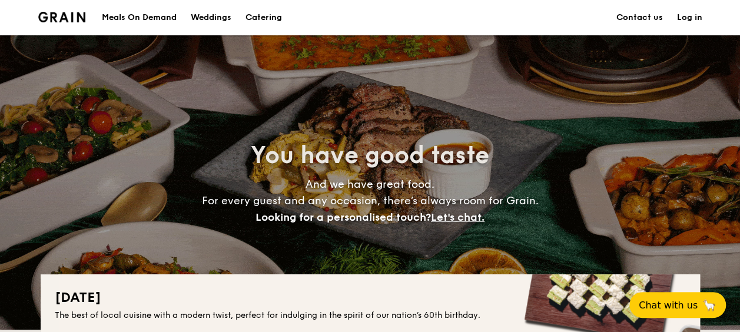  I want to click on div: The best of local cuisine with a modern twist, perfect for indulging in the spirit of our nation’..., so click(371, 316).